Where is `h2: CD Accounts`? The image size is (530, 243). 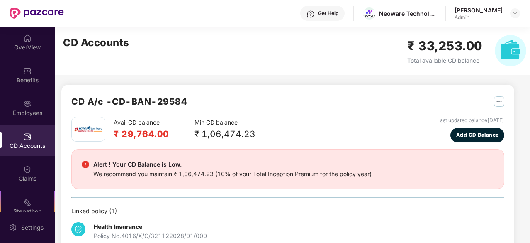
h2: CD Accounts is located at coordinates (96, 43).